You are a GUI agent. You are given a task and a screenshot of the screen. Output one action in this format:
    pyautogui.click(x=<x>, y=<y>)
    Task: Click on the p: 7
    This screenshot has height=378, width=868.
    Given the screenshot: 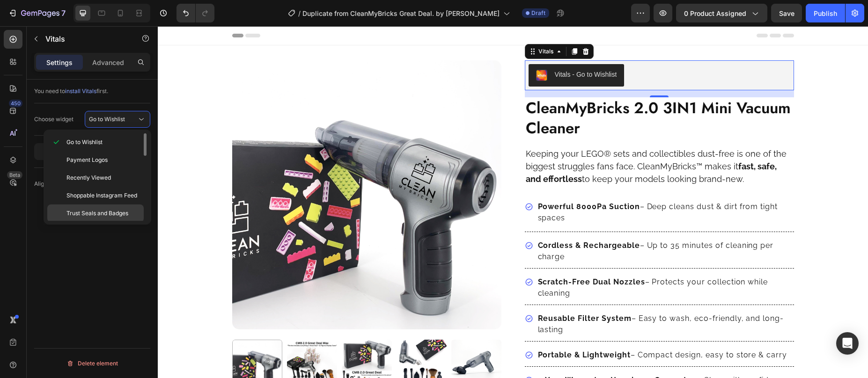 What is the action you would take?
    pyautogui.click(x=63, y=13)
    